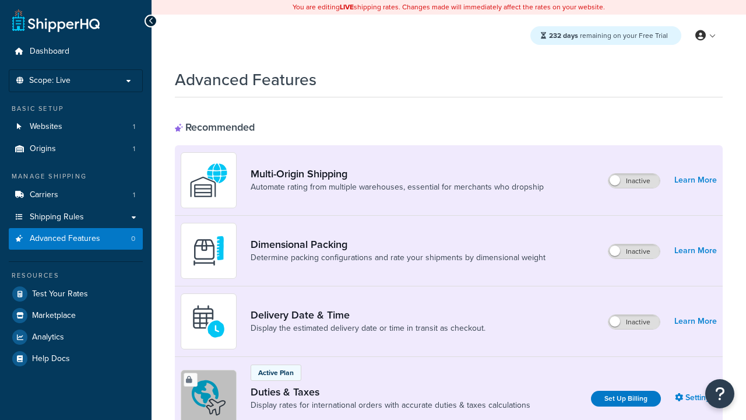 This screenshot has width=746, height=420. I want to click on li: Websites, so click(76, 127).